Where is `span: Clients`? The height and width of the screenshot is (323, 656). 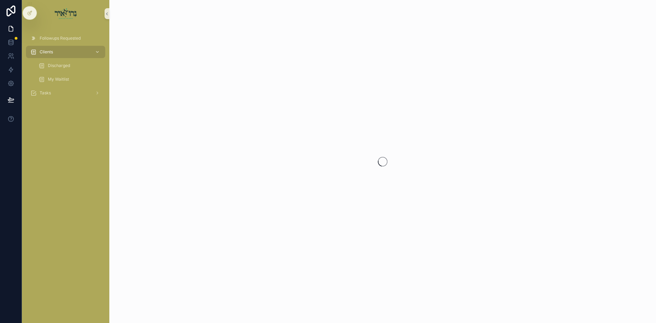
span: Clients is located at coordinates (46, 52).